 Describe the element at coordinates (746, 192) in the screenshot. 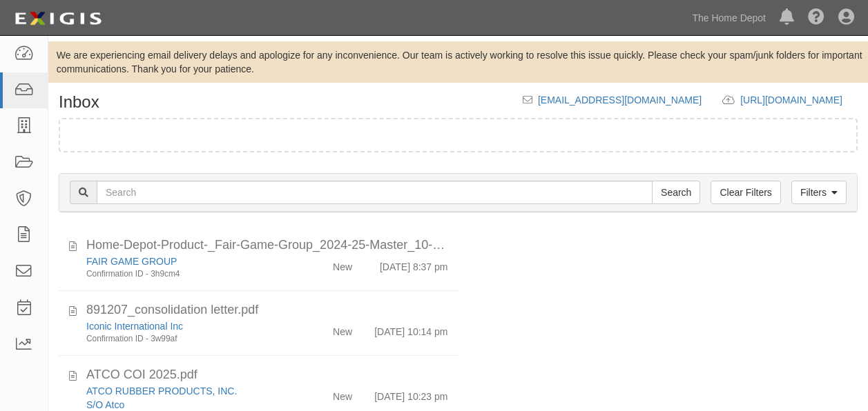

I see `a: Clear Filters` at that location.